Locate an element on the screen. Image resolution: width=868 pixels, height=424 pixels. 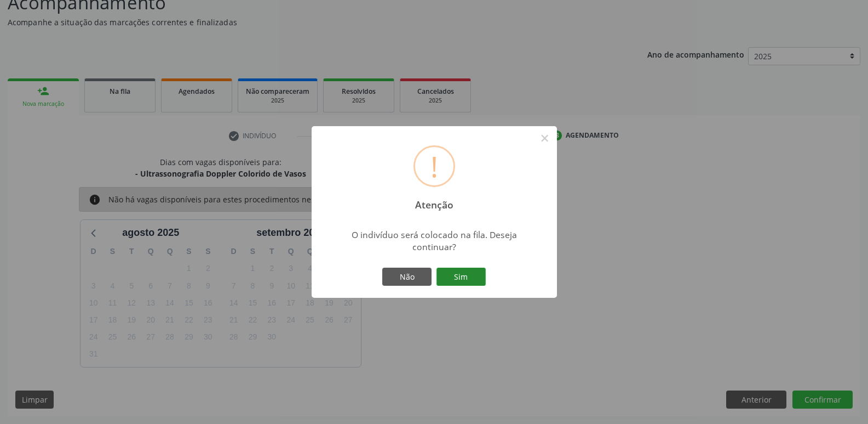
button: Close this dialog is located at coordinates (545, 138).